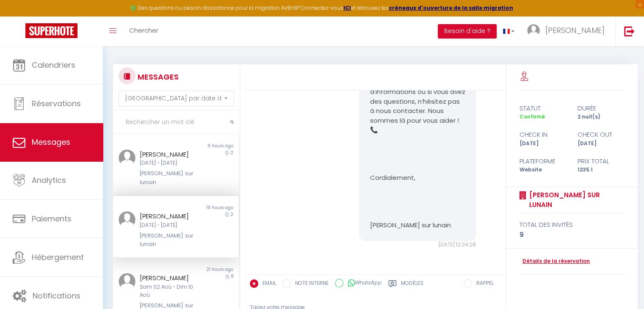 This screenshot has height=309, width=644. I want to click on div: Website, so click(543, 170).